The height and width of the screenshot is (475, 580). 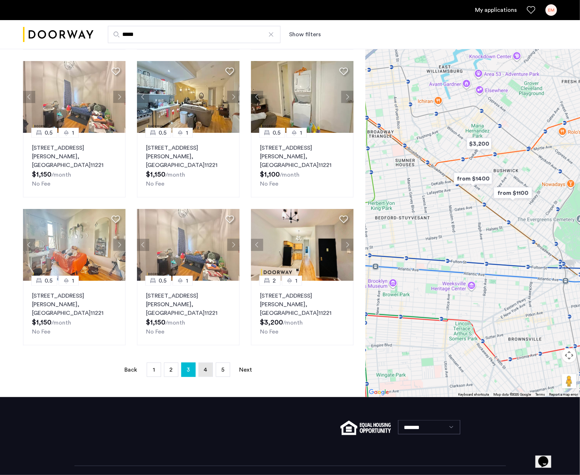 I want to click on a: Favorites, so click(x=531, y=10).